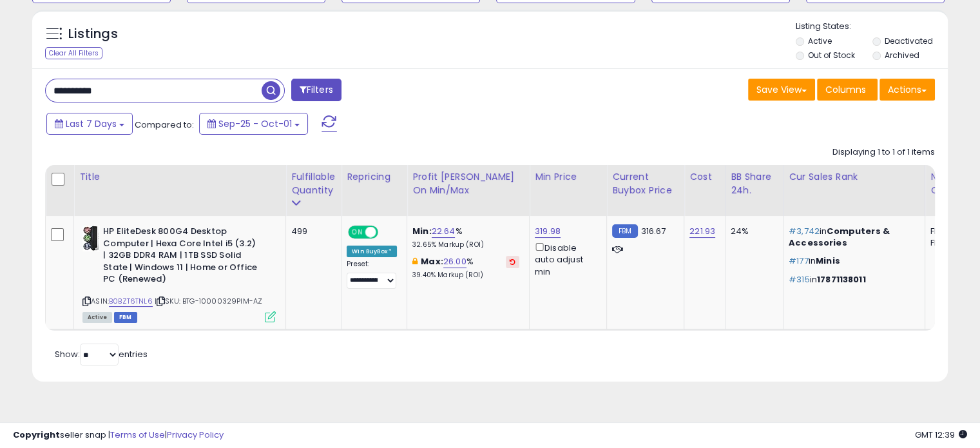 Image resolution: width=980 pixels, height=448 pixels. Describe the element at coordinates (754, 184) in the screenshot. I see `div: BB Share 24h.` at that location.